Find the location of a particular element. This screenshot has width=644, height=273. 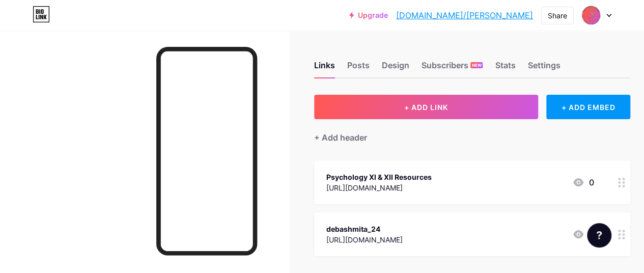

div: + Add header is located at coordinates (341, 138).